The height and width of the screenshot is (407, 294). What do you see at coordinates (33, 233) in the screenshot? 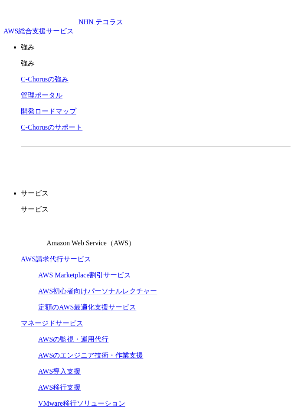
I see `img: Amazon Web Service（AWS）` at bounding box center [33, 233].